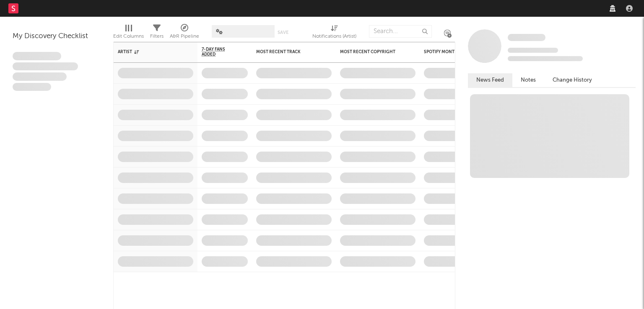 The height and width of the screenshot is (309, 644). Describe the element at coordinates (455, 52) in the screenshot. I see `div: Spotify Monthly Listeners` at that location.